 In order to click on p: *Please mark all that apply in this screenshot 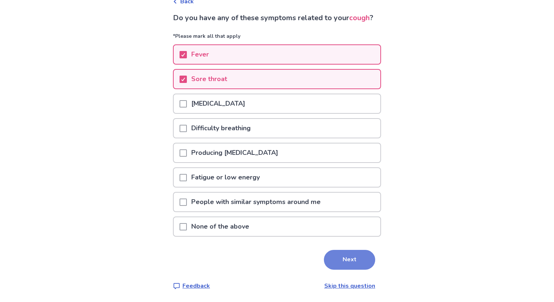, I will do `click(277, 38)`.